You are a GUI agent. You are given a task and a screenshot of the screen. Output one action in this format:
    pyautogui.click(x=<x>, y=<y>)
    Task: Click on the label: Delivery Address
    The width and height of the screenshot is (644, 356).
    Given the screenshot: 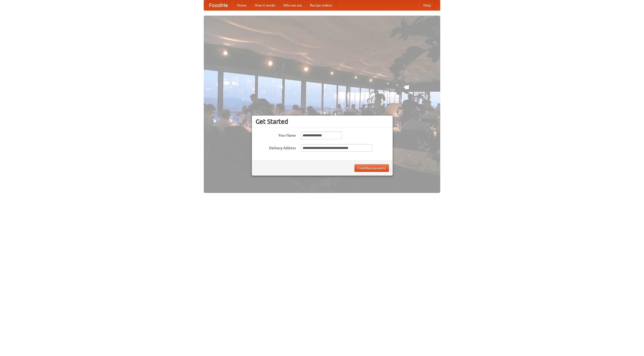 What is the action you would take?
    pyautogui.click(x=276, y=147)
    